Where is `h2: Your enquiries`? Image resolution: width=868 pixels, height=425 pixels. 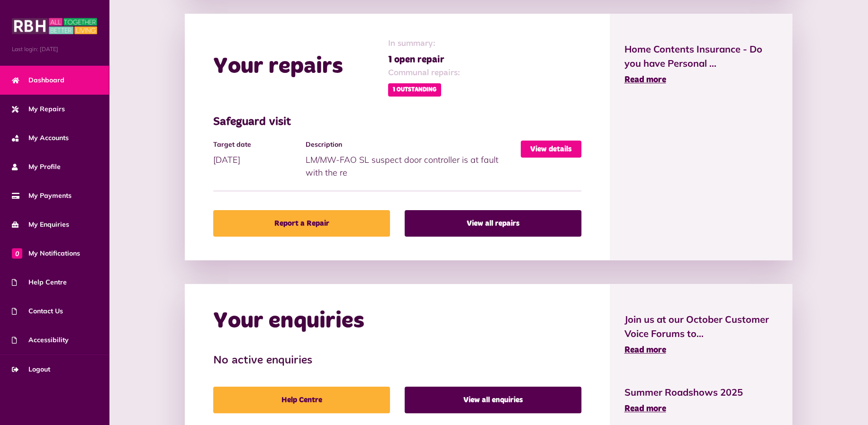 h2: Your enquiries is located at coordinates (288, 321).